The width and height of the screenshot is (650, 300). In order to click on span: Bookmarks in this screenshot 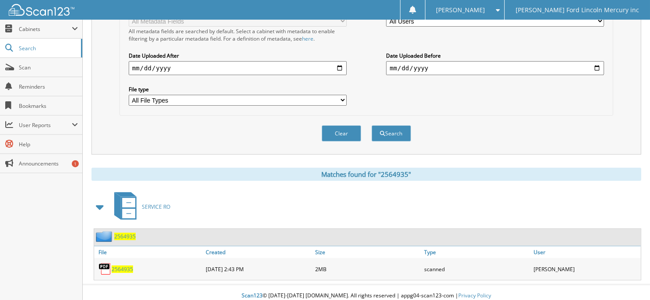, I will do `click(48, 106)`.